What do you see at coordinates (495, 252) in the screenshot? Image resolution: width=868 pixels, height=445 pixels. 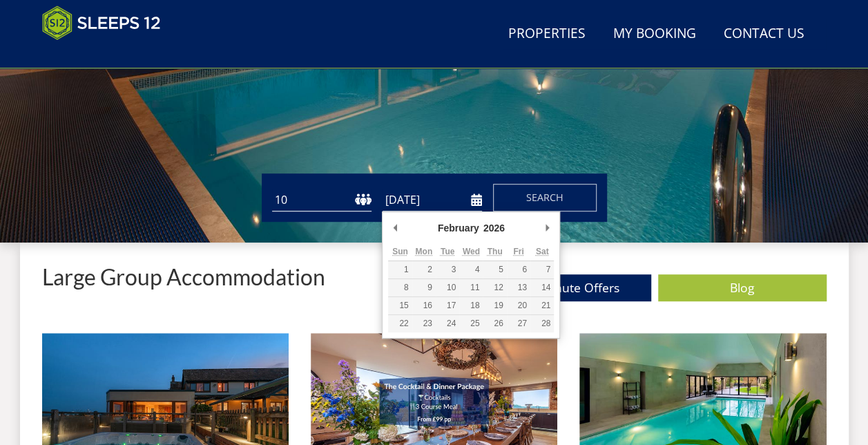 I see `abbr: Thursday` at bounding box center [495, 252].